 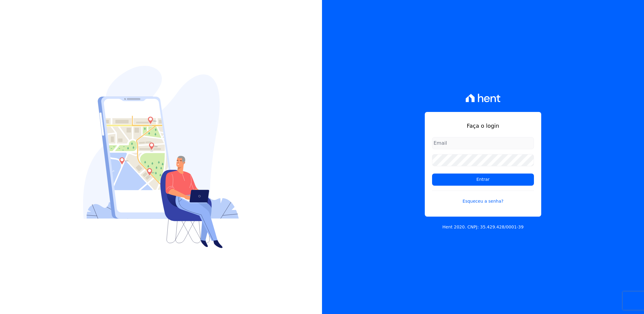 I want to click on h1: Faça o login, so click(x=483, y=125).